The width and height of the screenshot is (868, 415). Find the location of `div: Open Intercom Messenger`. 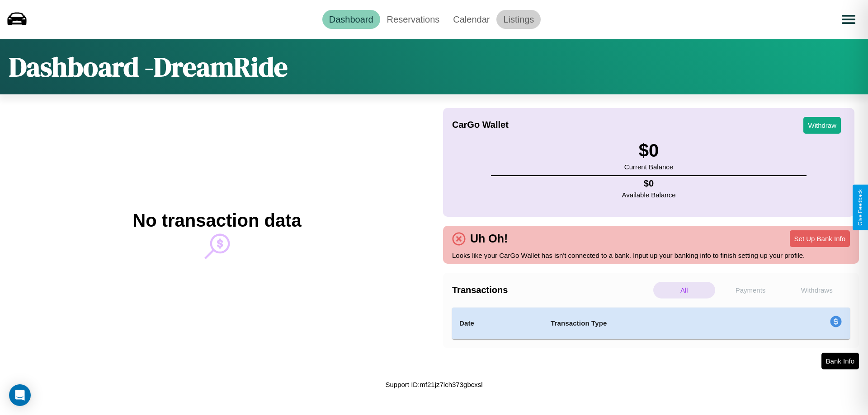

div: Open Intercom Messenger is located at coordinates (20, 395).